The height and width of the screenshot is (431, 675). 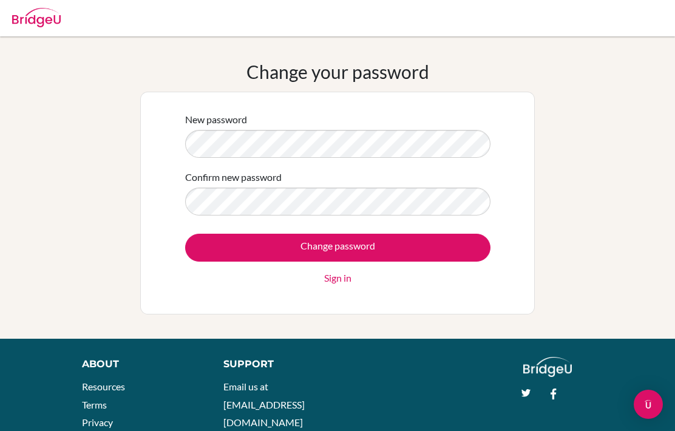 I want to click on img: logo_white@2x-f4f0deed5e89b7ecb1c2cc34c3e3d731f90f0f143d5ea2071677605dd97b5244.png, so click(x=548, y=367).